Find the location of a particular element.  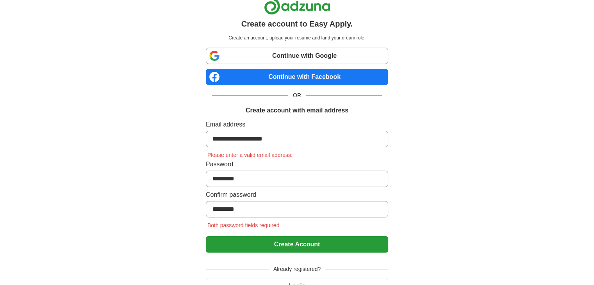

p: Create an account, upload your resume and land your dream role. is located at coordinates (297, 38).